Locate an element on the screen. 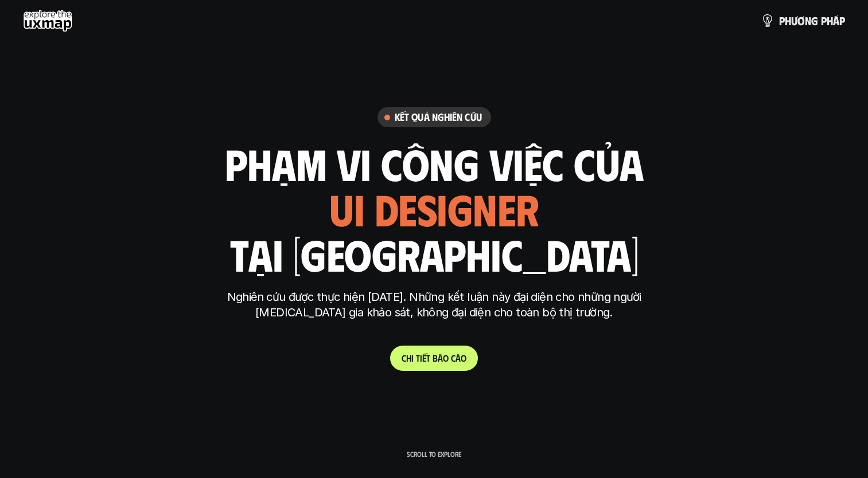  span: n is located at coordinates (808, 21).